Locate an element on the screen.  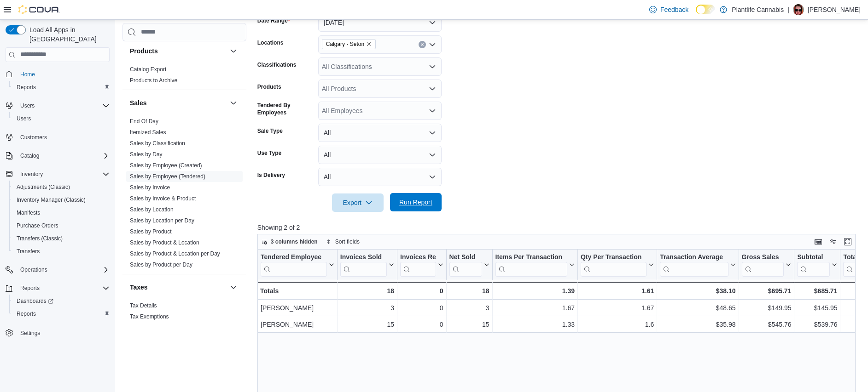
span: Dashboards is located at coordinates (62, 301).